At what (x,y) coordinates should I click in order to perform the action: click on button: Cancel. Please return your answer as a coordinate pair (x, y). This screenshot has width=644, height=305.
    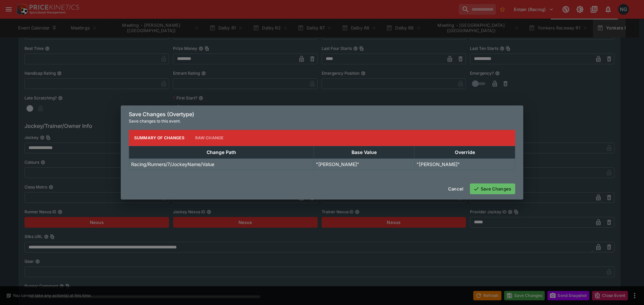
    Looking at the image, I should click on (455, 189).